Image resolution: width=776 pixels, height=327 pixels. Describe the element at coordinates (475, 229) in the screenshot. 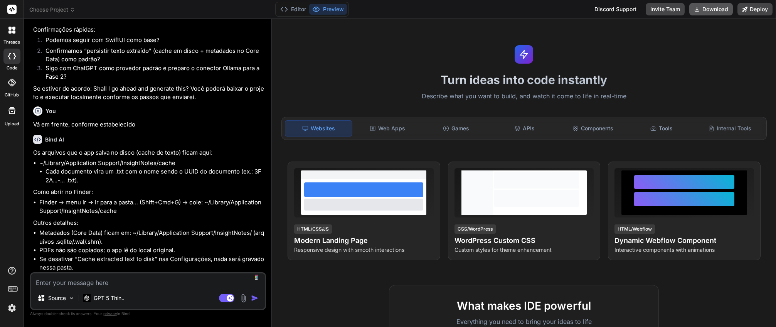

I see `div: CSS/WordPress` at that location.